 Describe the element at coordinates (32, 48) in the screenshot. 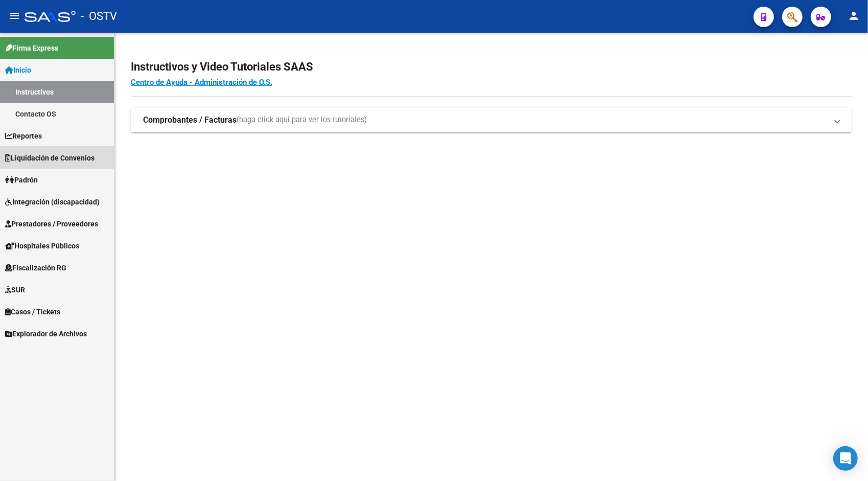

I see `span: Firma Express` at that location.